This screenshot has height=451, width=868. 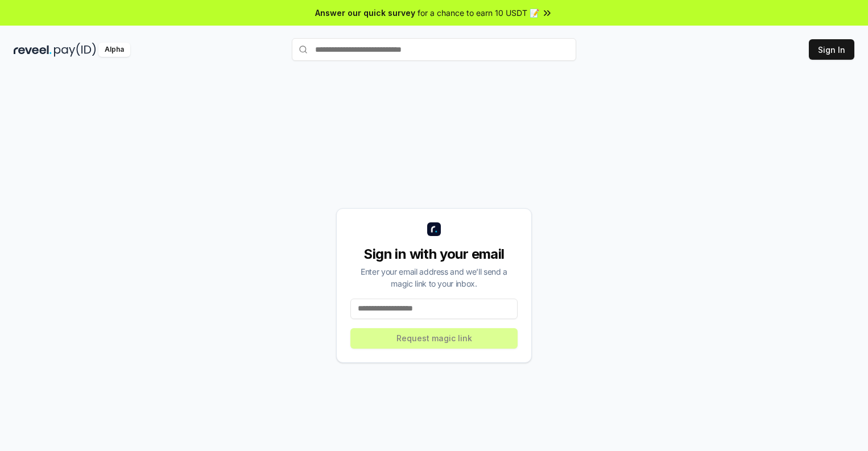 What do you see at coordinates (434, 229) in the screenshot?
I see `img: logo_small` at bounding box center [434, 229].